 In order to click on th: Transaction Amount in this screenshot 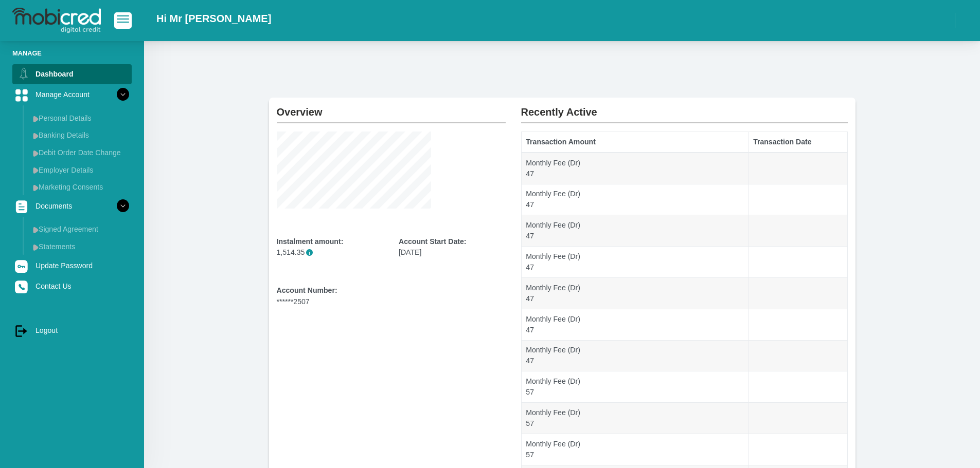, I will do `click(635, 142)`.